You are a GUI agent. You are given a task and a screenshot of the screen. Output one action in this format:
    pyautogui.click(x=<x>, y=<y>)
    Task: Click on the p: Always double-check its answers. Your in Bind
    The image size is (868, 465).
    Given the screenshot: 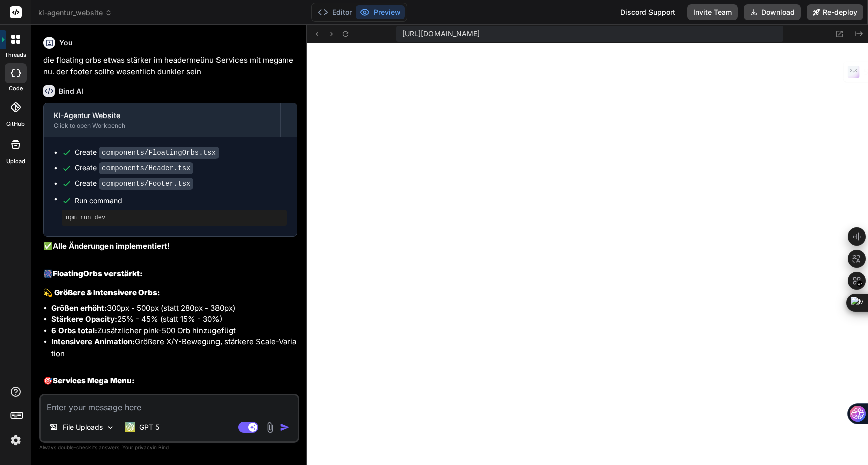 What is the action you would take?
    pyautogui.click(x=170, y=447)
    